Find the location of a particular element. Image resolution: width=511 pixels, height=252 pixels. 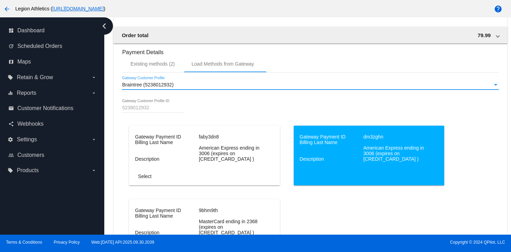

span: Scheduled Orders is located at coordinates (40, 46).